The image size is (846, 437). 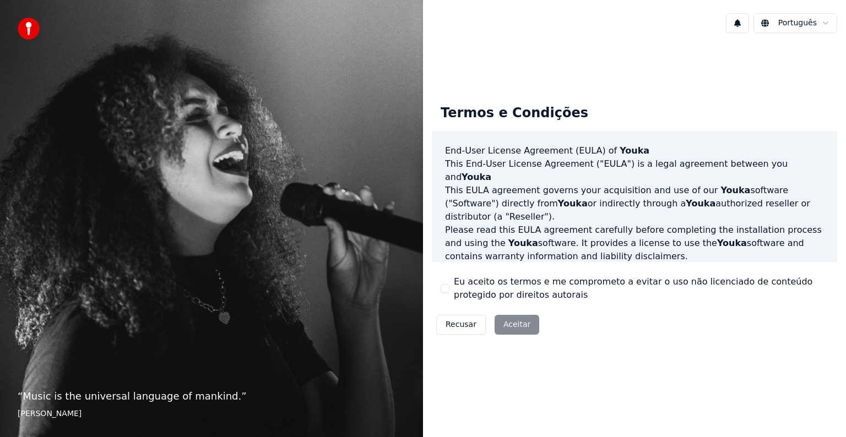 I want to click on p: “ Music is the universal language of mankind. ”, so click(x=212, y=397).